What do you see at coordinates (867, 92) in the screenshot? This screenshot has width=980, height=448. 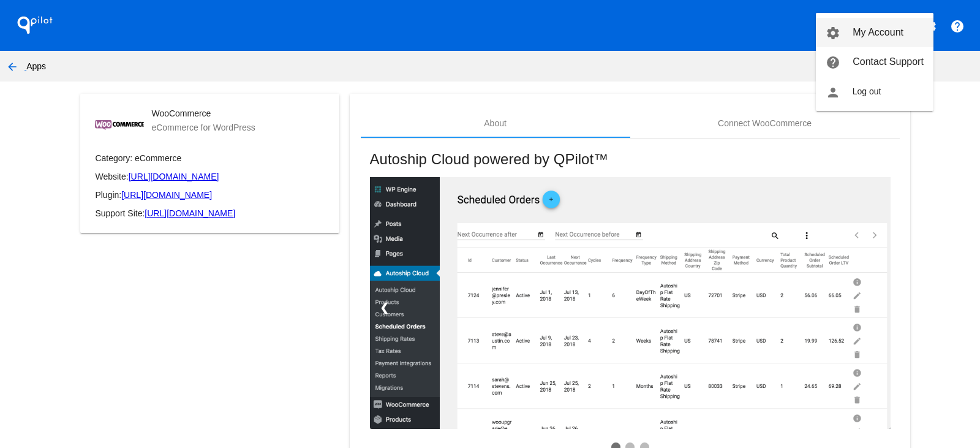 I see `span: Log out` at bounding box center [867, 92].